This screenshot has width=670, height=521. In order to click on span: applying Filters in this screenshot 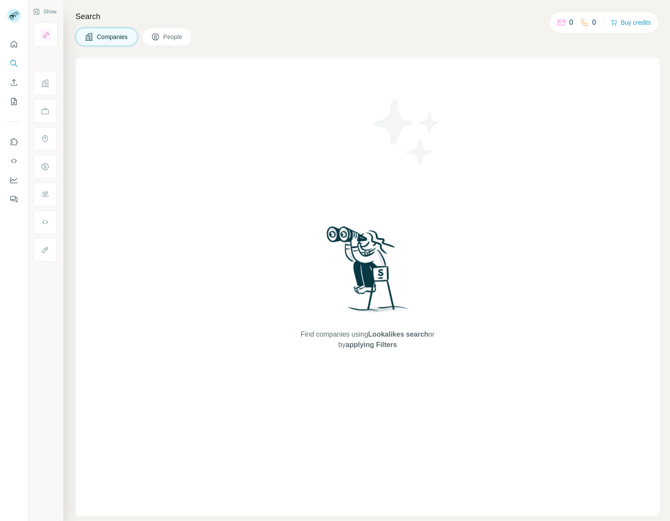, I will do `click(371, 345)`.